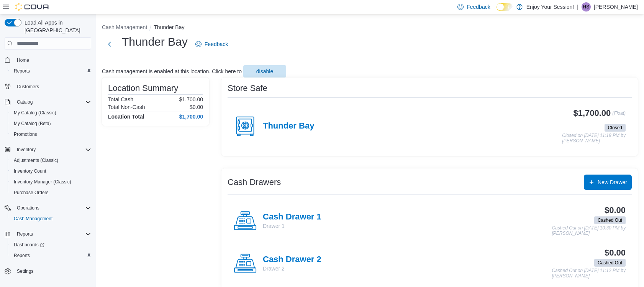 Image resolution: width=644 pixels, height=287 pixels. Describe the element at coordinates (51, 192) in the screenshot. I see `button: Purchase Orders` at that location.